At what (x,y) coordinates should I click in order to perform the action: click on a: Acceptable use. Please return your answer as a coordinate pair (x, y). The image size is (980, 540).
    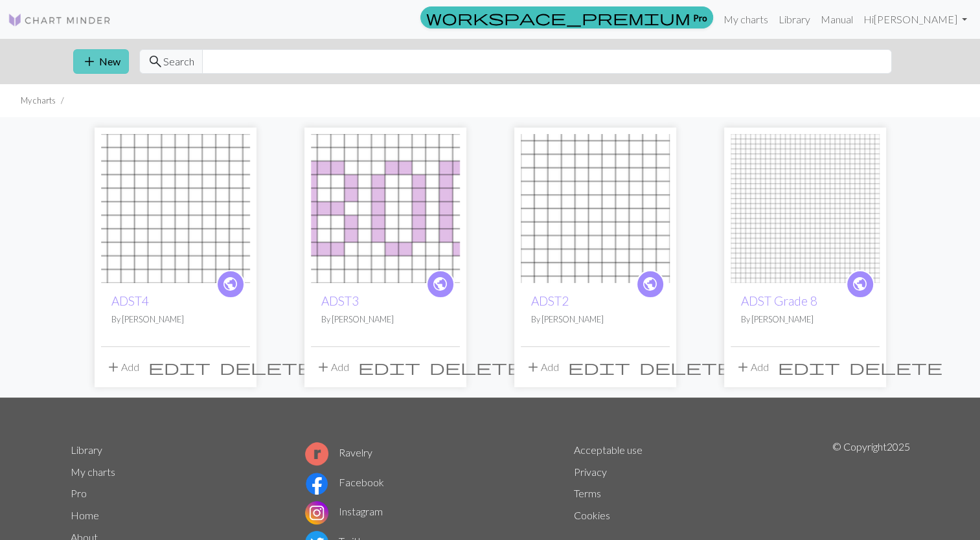
    Looking at the image, I should click on (608, 449).